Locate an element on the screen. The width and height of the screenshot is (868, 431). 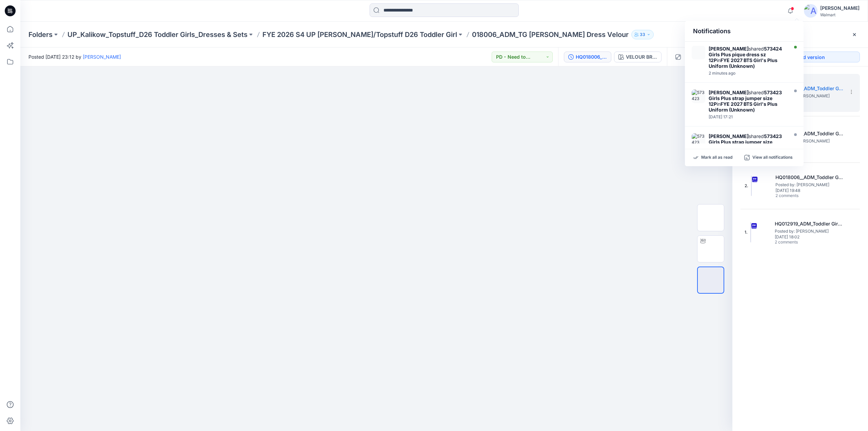
a: UP_Kalikow_Topstuff_D26 Toddler Girls_Dresses & Sets is located at coordinates (158, 35).